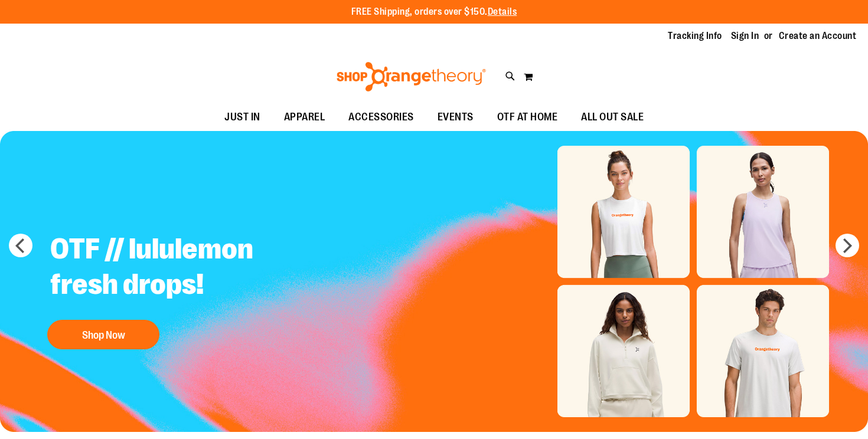  What do you see at coordinates (103, 335) in the screenshot?
I see `button: Shop Now` at bounding box center [103, 335].